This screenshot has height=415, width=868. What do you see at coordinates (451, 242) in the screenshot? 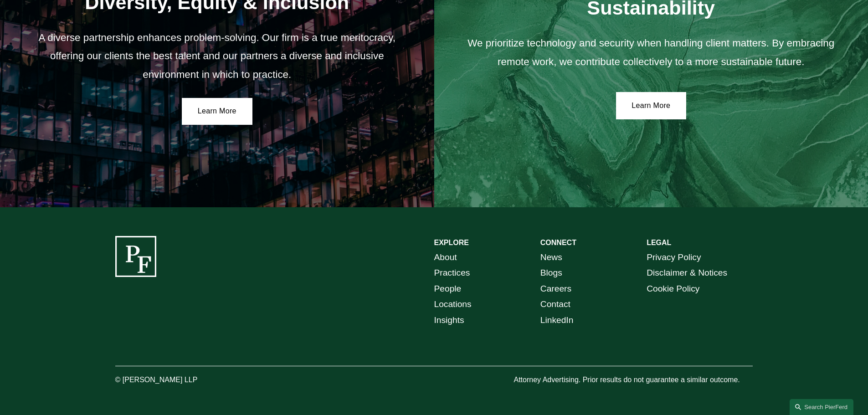
I see `strong: EXPLORE` at bounding box center [451, 242].